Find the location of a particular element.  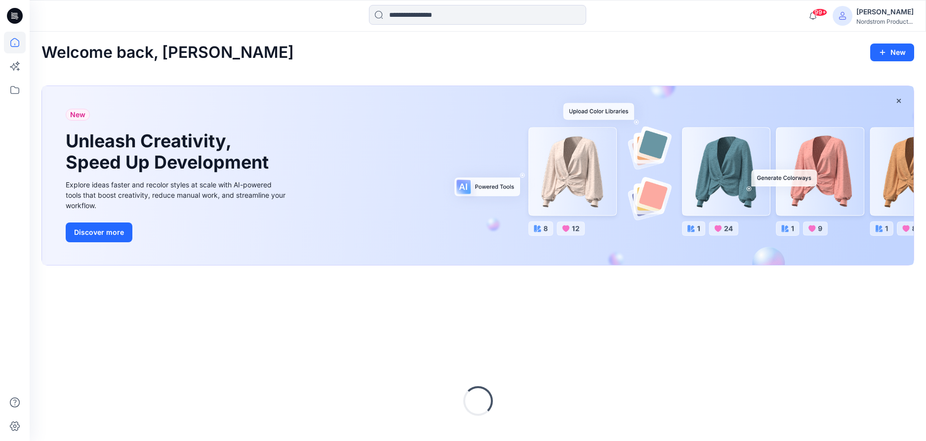

span: New is located at coordinates (78, 115).